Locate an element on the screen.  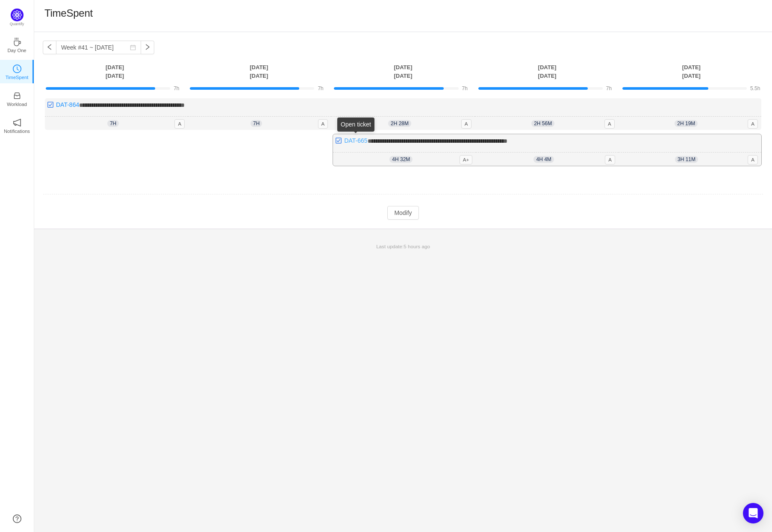
span: 5.5h is located at coordinates (755, 89).